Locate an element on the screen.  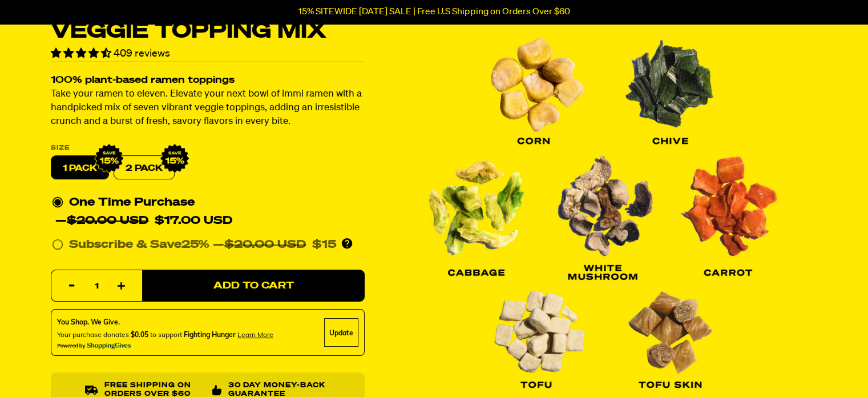
h2: 100% plant-based ramen toppings is located at coordinates (208, 81).